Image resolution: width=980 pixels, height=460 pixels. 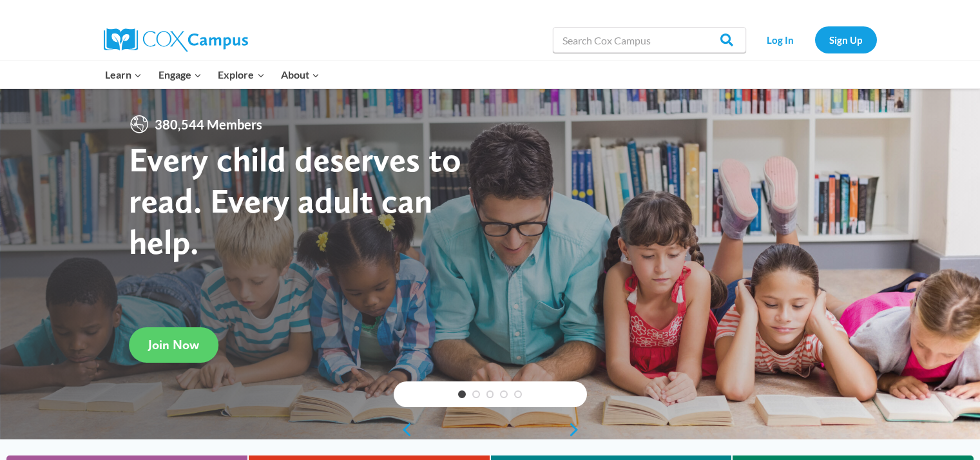 What do you see at coordinates (295, 200) in the screenshot?
I see `strong: Every child deserves to read. Every adult can help.` at bounding box center [295, 200].